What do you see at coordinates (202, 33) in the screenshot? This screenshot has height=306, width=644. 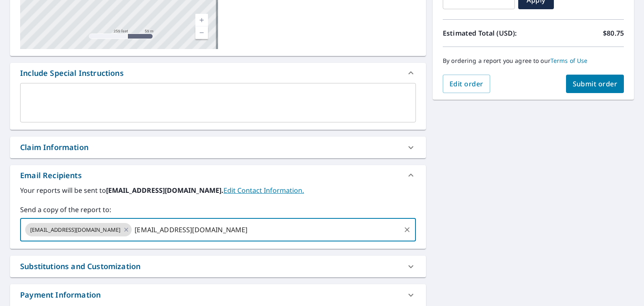 I see `a: Current Level 17, Zoom Out` at bounding box center [202, 33].